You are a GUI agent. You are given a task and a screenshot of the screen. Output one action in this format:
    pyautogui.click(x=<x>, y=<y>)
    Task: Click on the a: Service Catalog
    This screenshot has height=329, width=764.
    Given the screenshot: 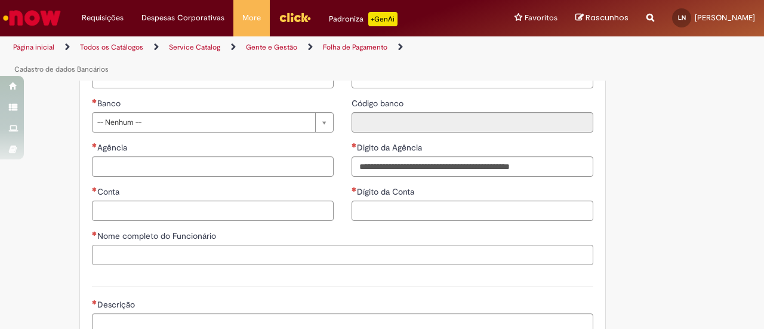 What is the action you would take?
    pyautogui.click(x=195, y=47)
    